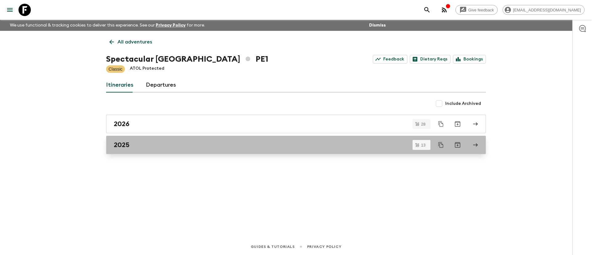 This screenshot has height=255, width=592. Describe the element at coordinates (390, 59) in the screenshot. I see `a: Feedback` at that location.